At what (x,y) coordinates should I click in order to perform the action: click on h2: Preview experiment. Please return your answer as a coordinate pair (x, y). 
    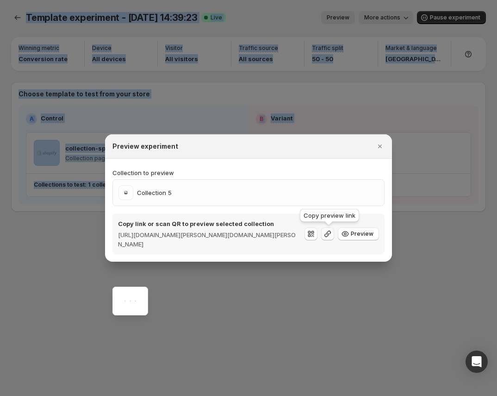
    Looking at the image, I should click on (145, 146).